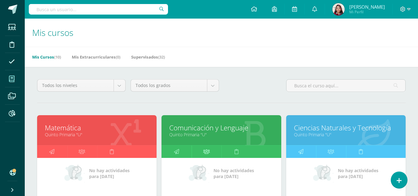 This screenshot has height=196, width=418. What do you see at coordinates (97, 128) in the screenshot?
I see `a: Matemática` at bounding box center [97, 128].